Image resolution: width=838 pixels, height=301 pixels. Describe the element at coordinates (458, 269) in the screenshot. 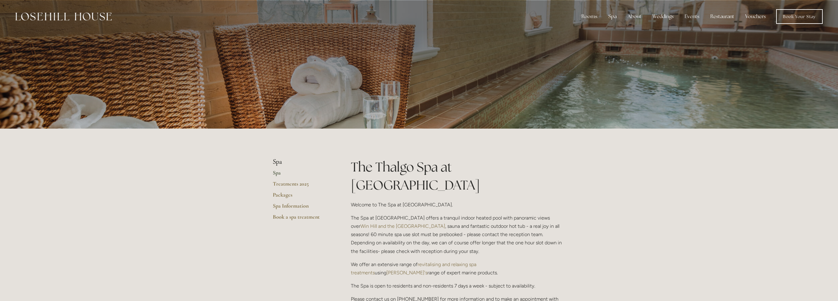

I see `p: We offer an extensive range of using range of expert marine products.` at that location.